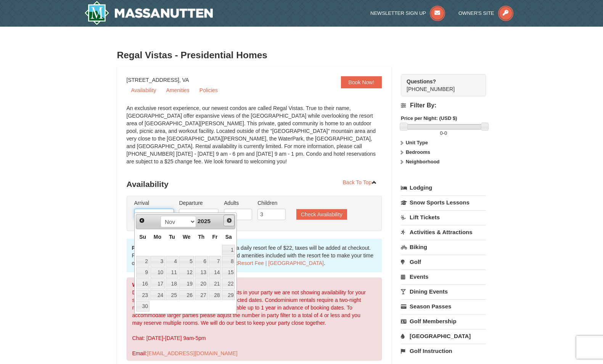 This screenshot has width=603, height=364. Describe the element at coordinates (443, 232) in the screenshot. I see `a: Activities & Attractions` at that location.